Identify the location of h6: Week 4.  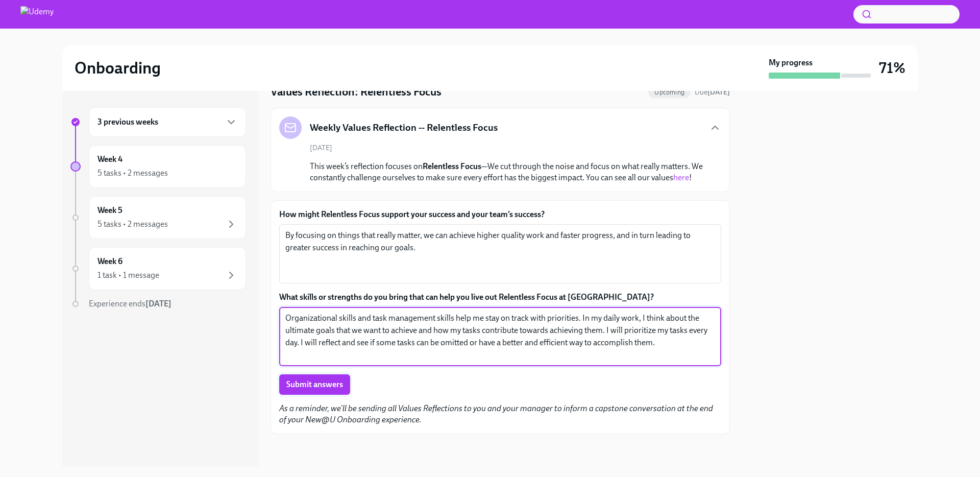
(110, 159).